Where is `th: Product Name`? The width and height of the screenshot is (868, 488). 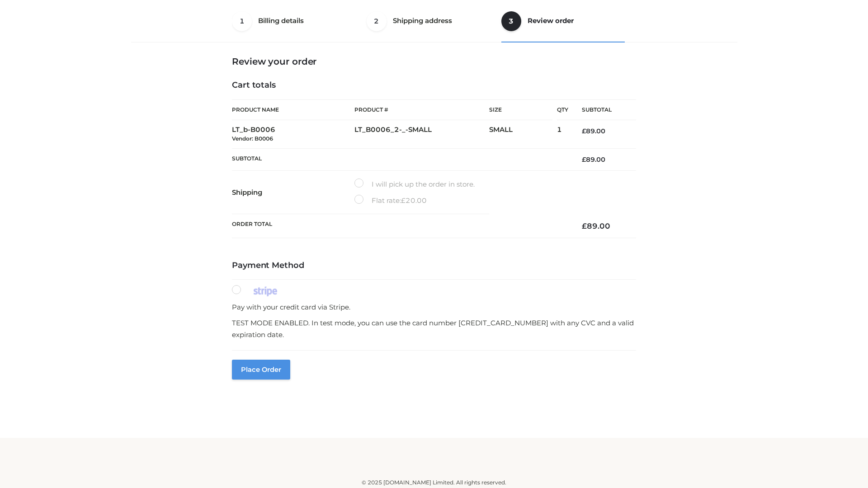
th: Product Name is located at coordinates (293, 110).